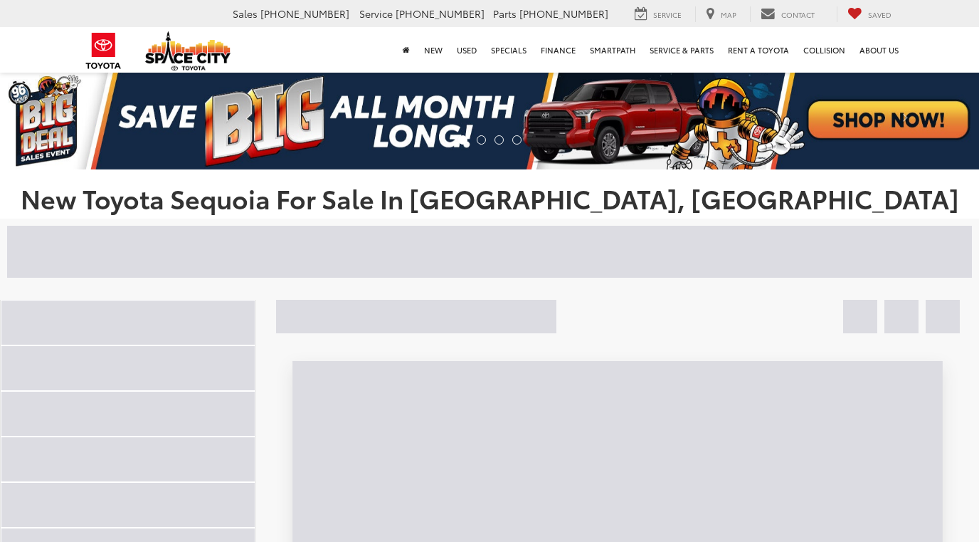 Image resolution: width=979 pixels, height=542 pixels. I want to click on img: Toyota, so click(103, 51).